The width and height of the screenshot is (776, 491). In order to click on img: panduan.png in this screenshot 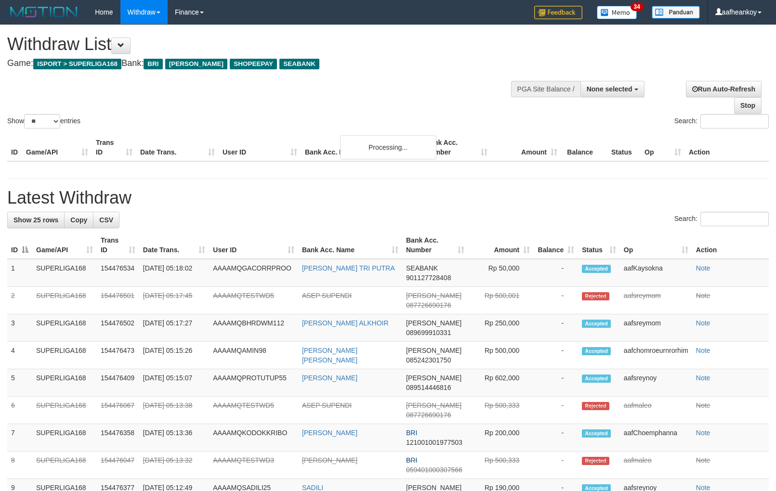, I will do `click(676, 12)`.